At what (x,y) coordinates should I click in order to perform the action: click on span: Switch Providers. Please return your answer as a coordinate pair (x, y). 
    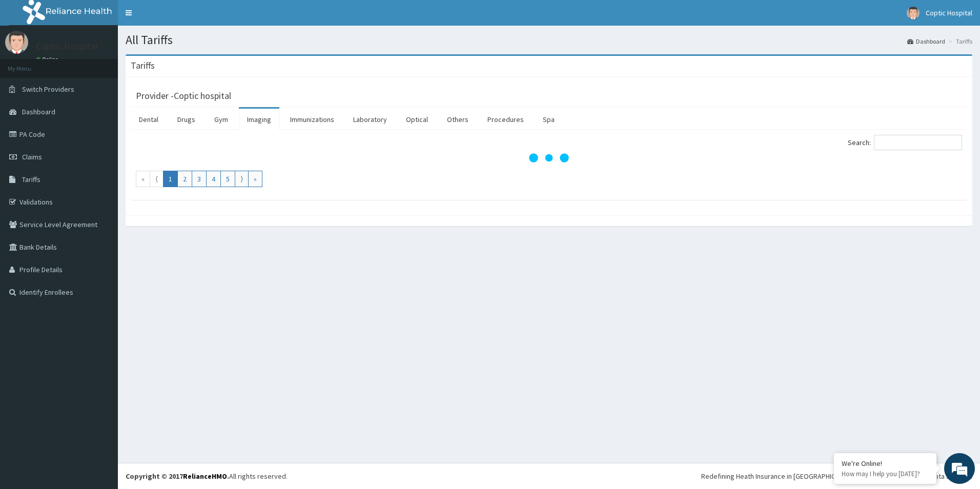
    Looking at the image, I should click on (49, 89).